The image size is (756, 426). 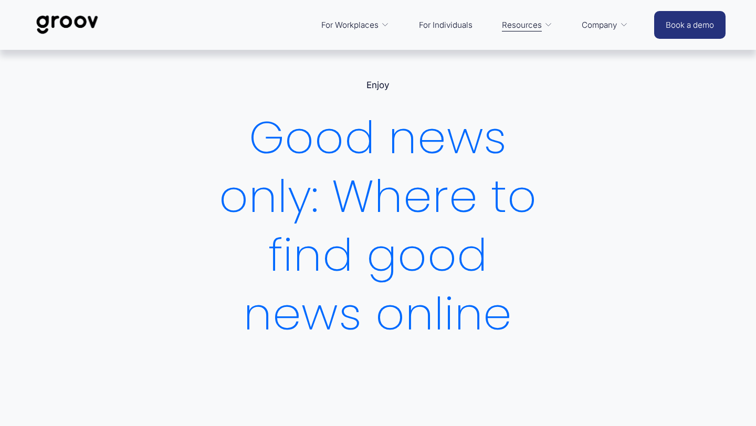 I want to click on span: Company, so click(x=599, y=25).